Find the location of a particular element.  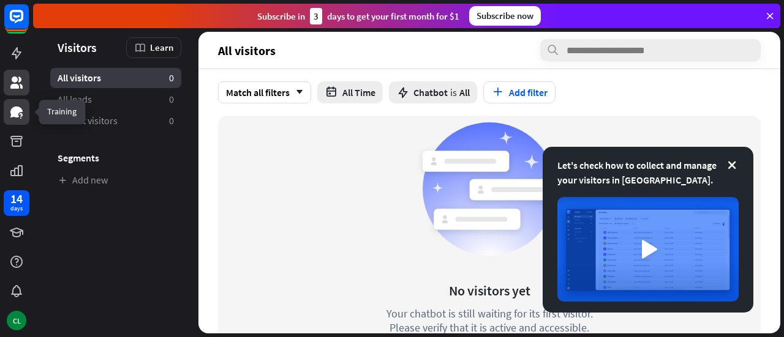

a: All leads 0 is located at coordinates (116, 99).